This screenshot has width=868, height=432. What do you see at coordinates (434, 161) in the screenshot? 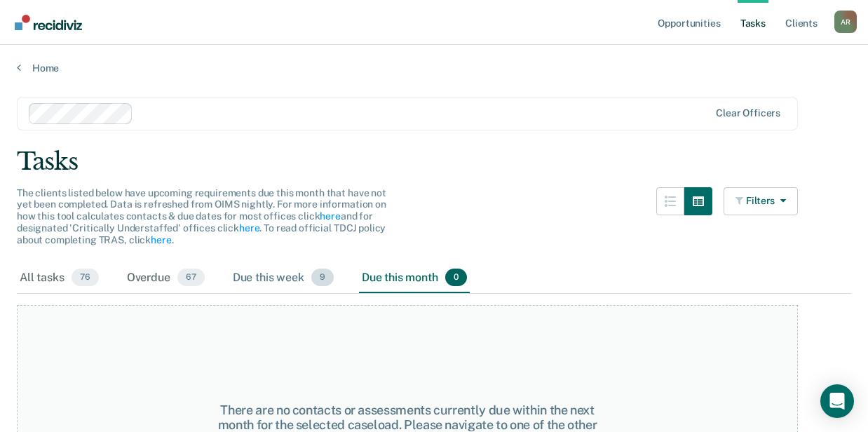
I see `div: Tasks` at bounding box center [434, 161].